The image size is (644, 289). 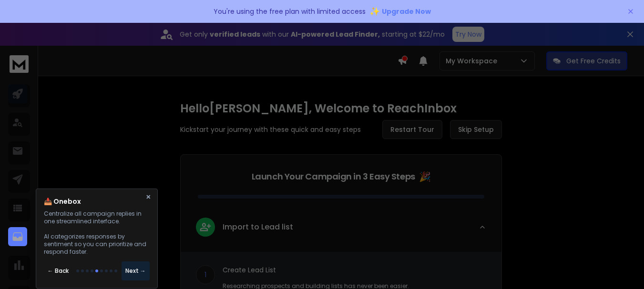 What do you see at coordinates (206, 275) in the screenshot?
I see `div: 1` at bounding box center [206, 275].